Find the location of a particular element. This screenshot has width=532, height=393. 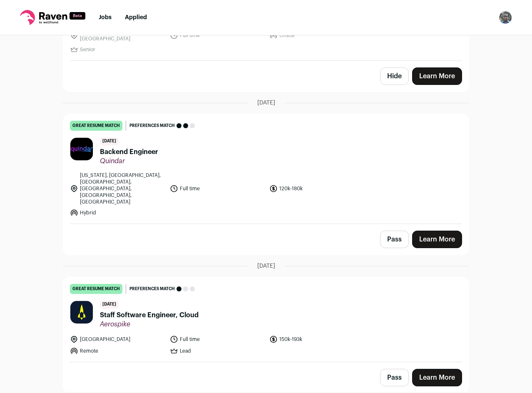

span: Aerospike is located at coordinates (149, 325).